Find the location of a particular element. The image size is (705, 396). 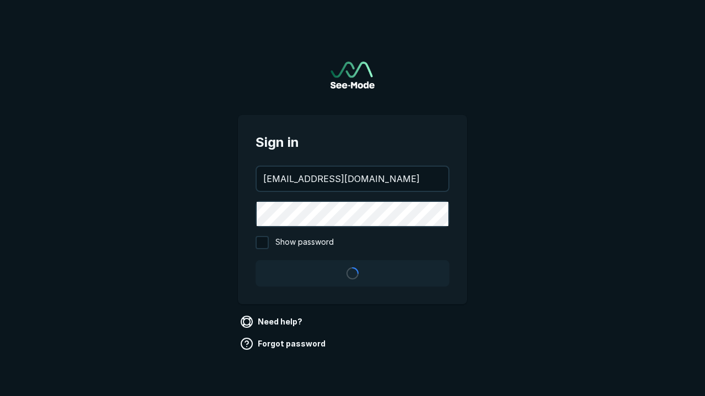

span: Sign in is located at coordinates (352, 143).